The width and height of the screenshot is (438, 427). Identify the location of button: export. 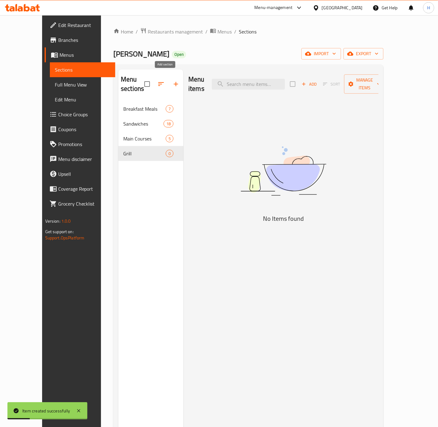
(364, 54).